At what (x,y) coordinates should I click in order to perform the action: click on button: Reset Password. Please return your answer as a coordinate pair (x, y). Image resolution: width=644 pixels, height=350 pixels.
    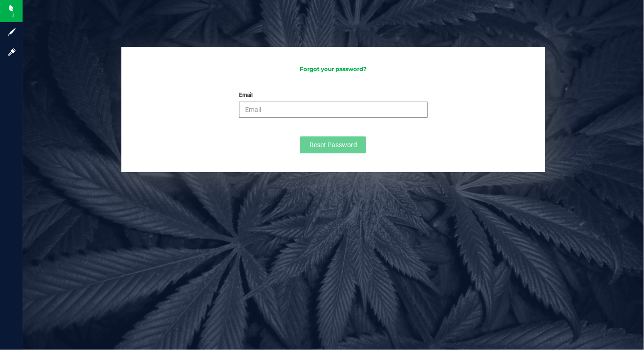
    Looking at the image, I should click on (333, 145).